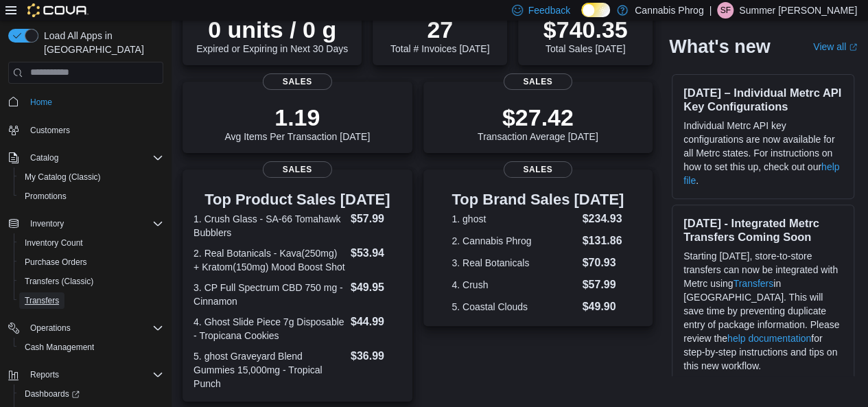 This screenshot has height=407, width=868. Describe the element at coordinates (42, 301) in the screenshot. I see `a: Transfers` at that location.